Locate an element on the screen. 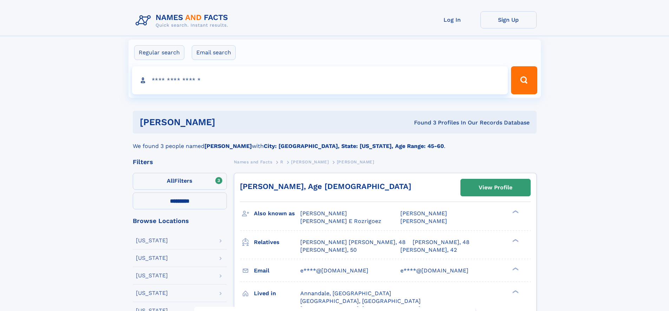  button: Search Button is located at coordinates (524, 80).